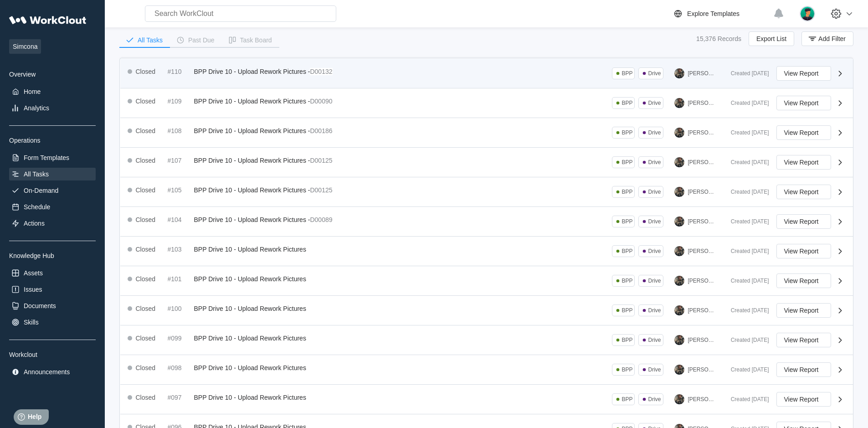 The width and height of the screenshot is (868, 428). I want to click on button: Task Board, so click(250, 40).